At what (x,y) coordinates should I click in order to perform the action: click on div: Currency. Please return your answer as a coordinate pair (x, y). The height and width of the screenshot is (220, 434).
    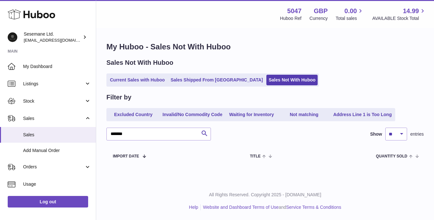
    Looking at the image, I should click on (318, 18).